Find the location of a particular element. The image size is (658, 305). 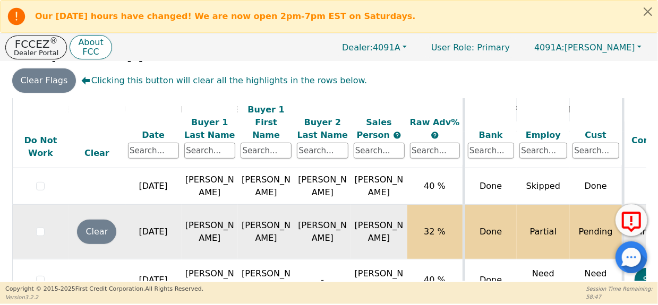

div: Buyer 1 First Name is located at coordinates (266, 122).